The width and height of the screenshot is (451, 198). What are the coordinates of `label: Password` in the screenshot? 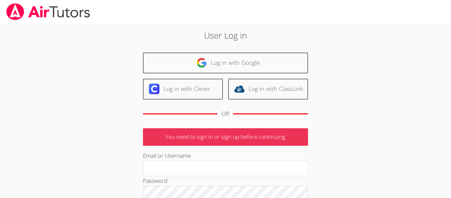 It's located at (155, 180).